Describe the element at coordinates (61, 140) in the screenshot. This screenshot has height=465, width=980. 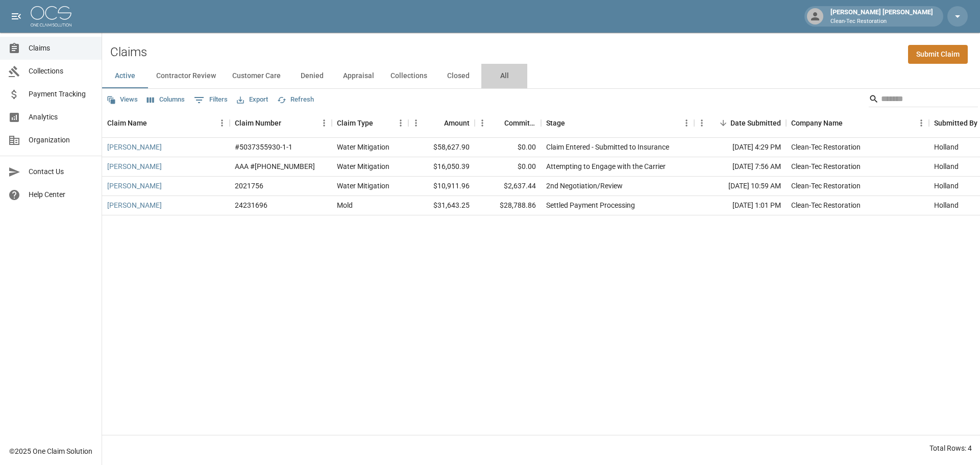
I see `span: Organization` at that location.